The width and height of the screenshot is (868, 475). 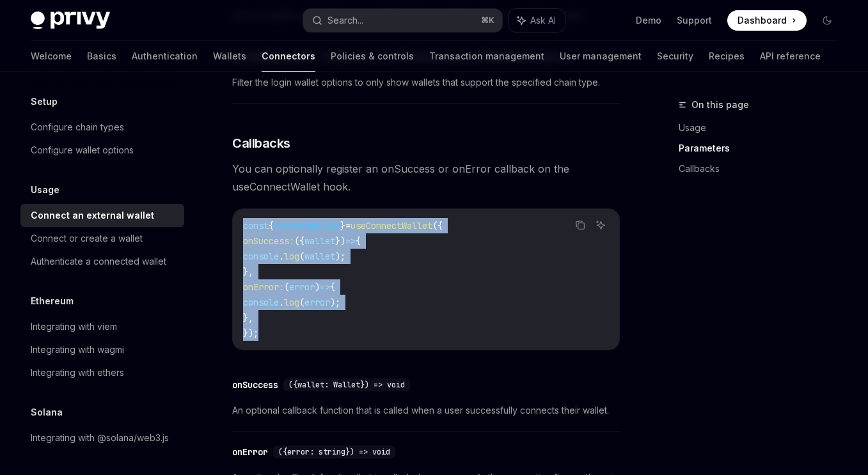 I want to click on div: Connect an external wallet, so click(x=92, y=215).